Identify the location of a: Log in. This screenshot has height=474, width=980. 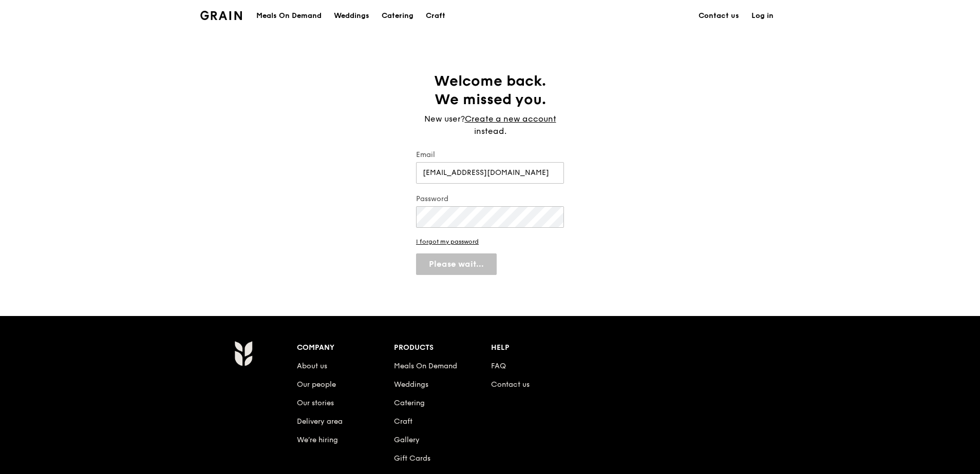
(762, 16).